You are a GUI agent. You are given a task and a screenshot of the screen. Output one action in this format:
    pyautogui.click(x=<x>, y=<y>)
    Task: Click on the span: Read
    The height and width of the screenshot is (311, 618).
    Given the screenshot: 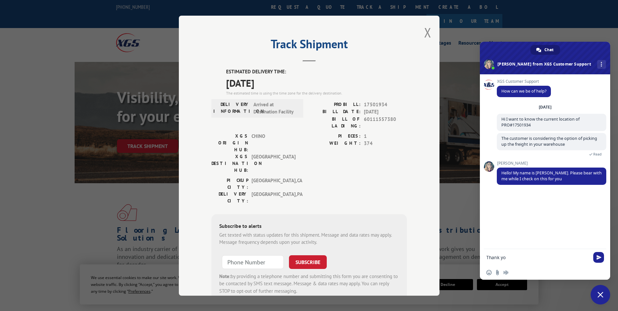 What is the action you would take?
    pyautogui.click(x=598, y=154)
    